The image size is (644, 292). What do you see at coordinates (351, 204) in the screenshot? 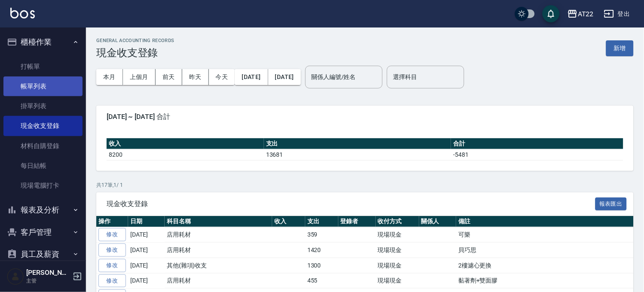
I see `span: 現金收支登錄` at bounding box center [351, 204].